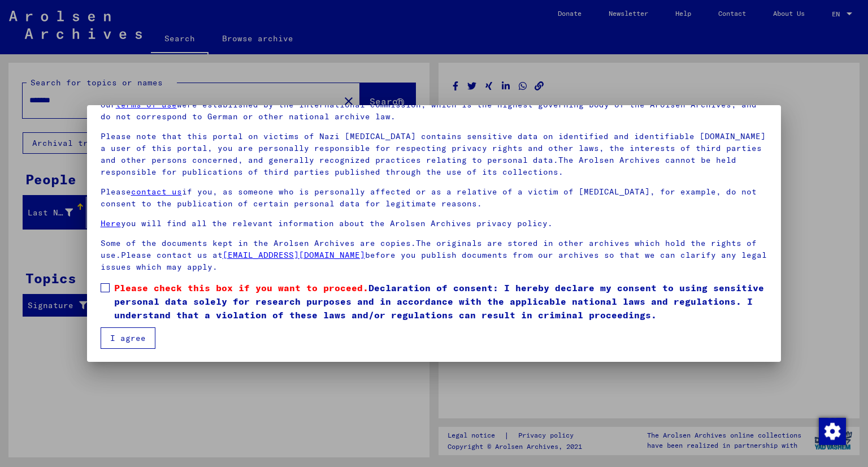 This screenshot has height=467, width=868. I want to click on a: Here, so click(111, 223).